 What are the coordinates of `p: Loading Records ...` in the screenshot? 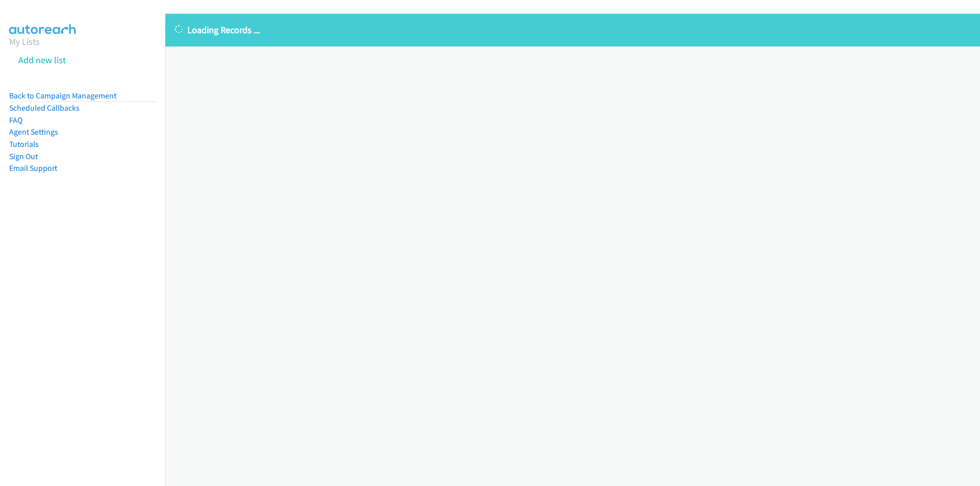 It's located at (572, 30).